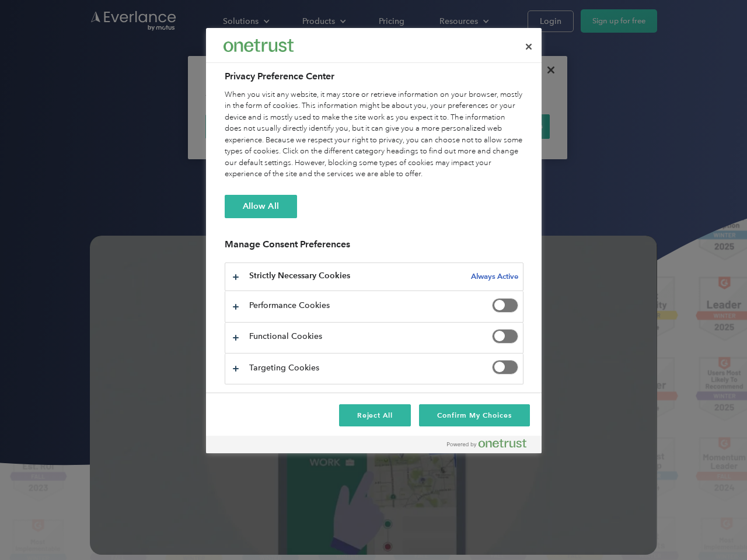  What do you see at coordinates (491, 446) in the screenshot?
I see `a: Powered by OneTrust Opens in a new Tab` at bounding box center [491, 446].